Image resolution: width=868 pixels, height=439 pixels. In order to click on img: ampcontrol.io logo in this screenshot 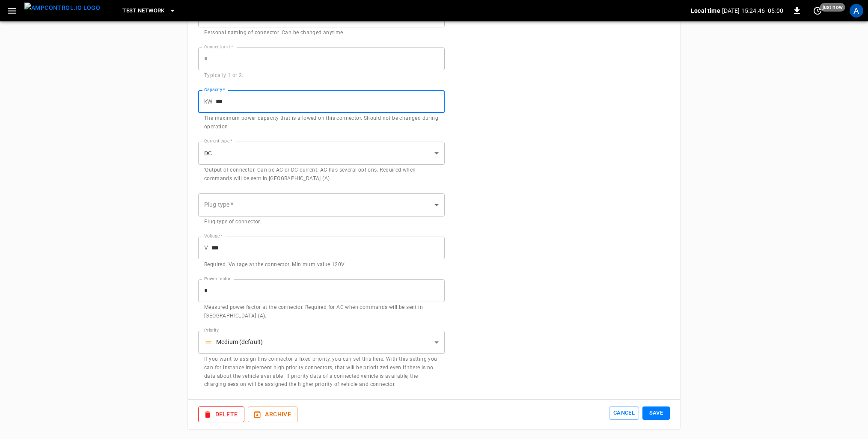, I will do `click(62, 8)`.